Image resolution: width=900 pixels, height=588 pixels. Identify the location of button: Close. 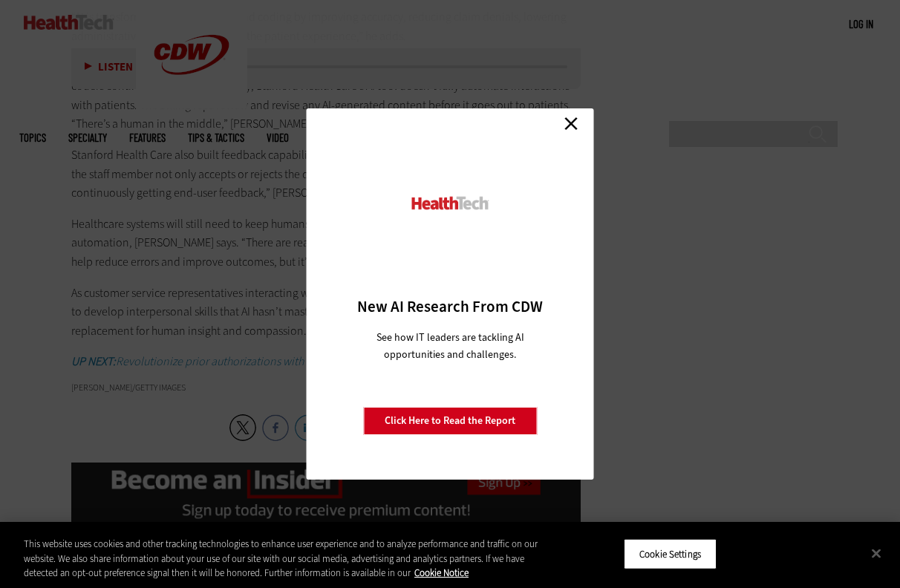
(877, 553).